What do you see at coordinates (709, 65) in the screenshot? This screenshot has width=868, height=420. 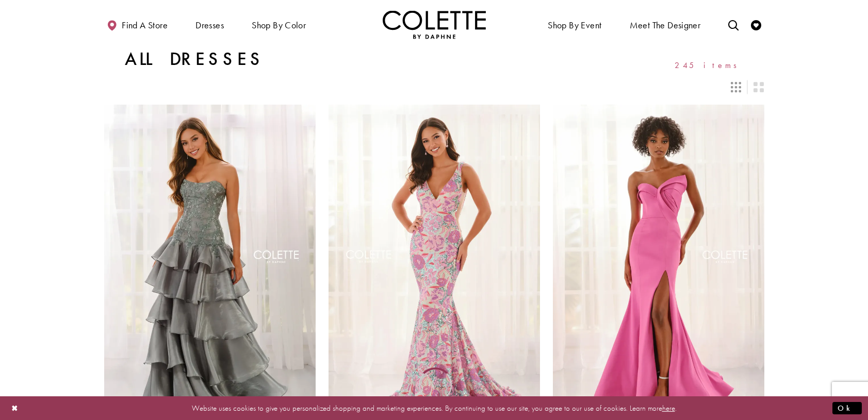 I see `span: 245 items` at bounding box center [709, 65].